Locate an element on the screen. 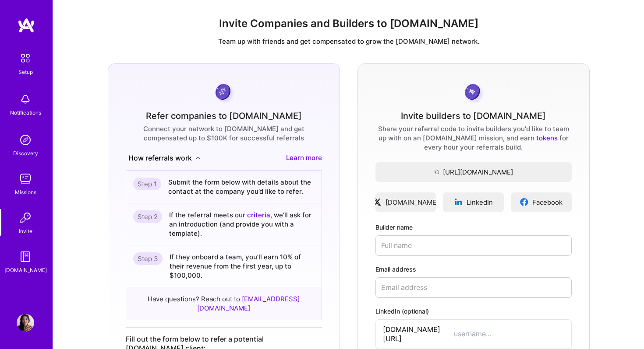  div: Have questions? Reach out to is located at coordinates (224, 304).